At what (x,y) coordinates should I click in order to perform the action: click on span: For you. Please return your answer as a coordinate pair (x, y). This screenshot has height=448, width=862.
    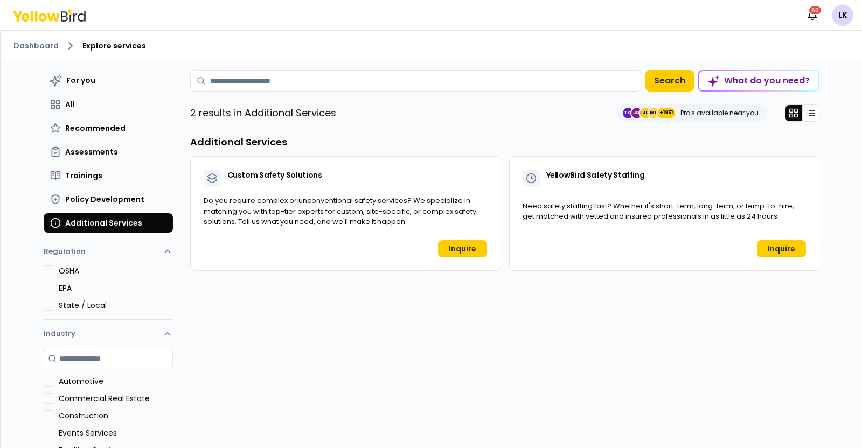
    Looking at the image, I should click on (81, 80).